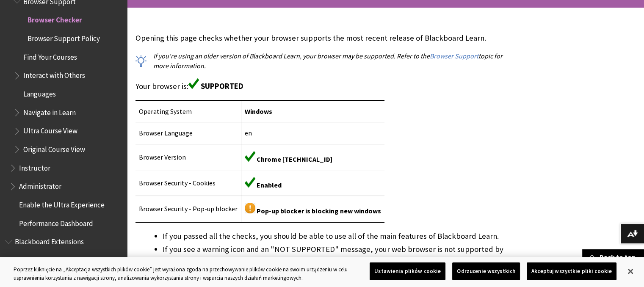  I want to click on span: Ultra Course View, so click(50, 130).